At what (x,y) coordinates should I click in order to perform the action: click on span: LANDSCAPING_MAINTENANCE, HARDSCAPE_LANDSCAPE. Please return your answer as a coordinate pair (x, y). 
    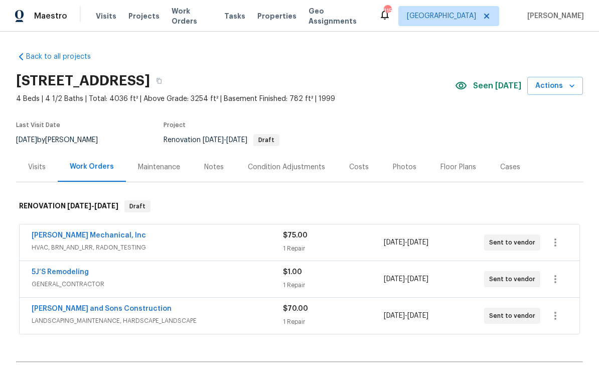
    Looking at the image, I should click on (157, 321).